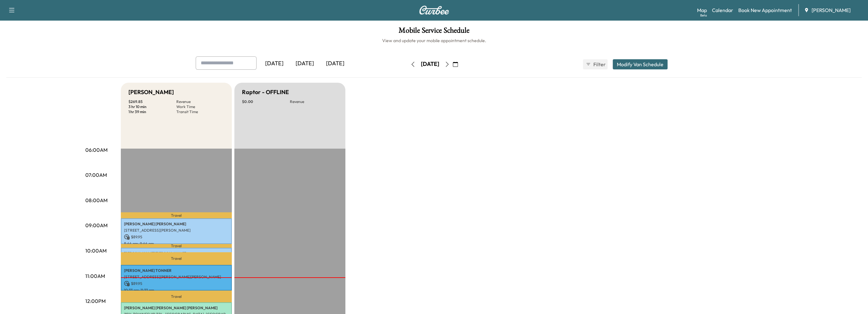 The width and height of the screenshot is (868, 314). Describe the element at coordinates (96, 200) in the screenshot. I see `p: 08:00AM` at that location.